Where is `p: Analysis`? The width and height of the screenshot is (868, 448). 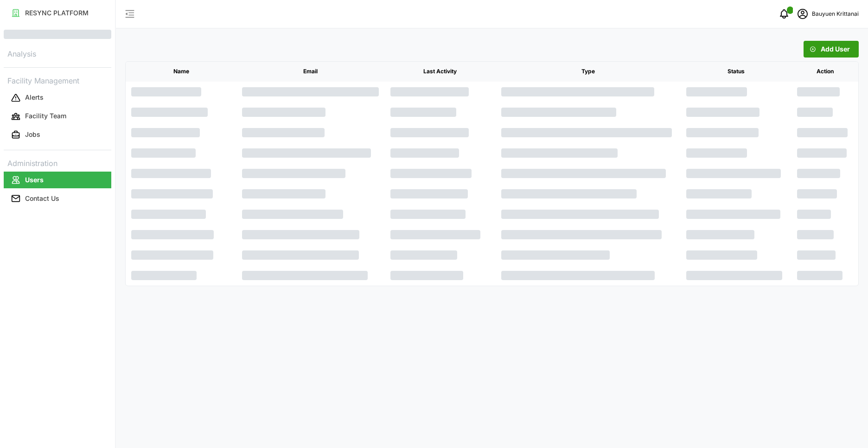
p: Analysis is located at coordinates (58, 53).